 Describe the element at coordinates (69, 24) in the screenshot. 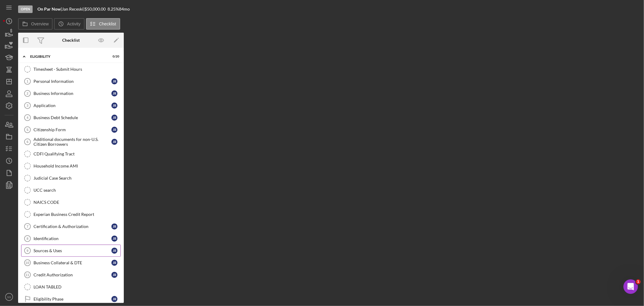

I see `button: Activity` at that location.